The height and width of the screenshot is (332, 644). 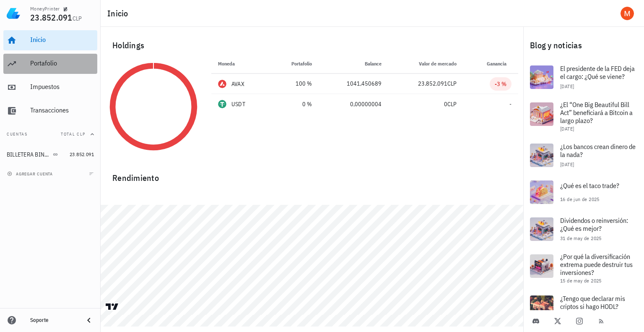 What do you see at coordinates (446, 104) in the screenshot?
I see `span: 0` at bounding box center [446, 104].